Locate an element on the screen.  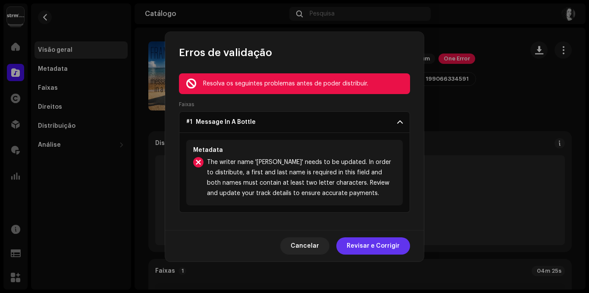
span: #1 Message In A Bottle is located at coordinates (221, 122).